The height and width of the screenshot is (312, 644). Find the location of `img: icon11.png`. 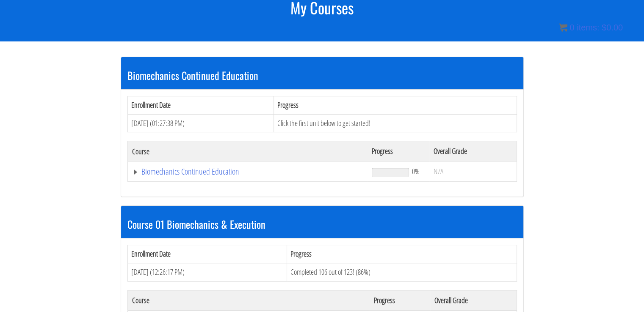

img: icon11.png is located at coordinates (563, 28).